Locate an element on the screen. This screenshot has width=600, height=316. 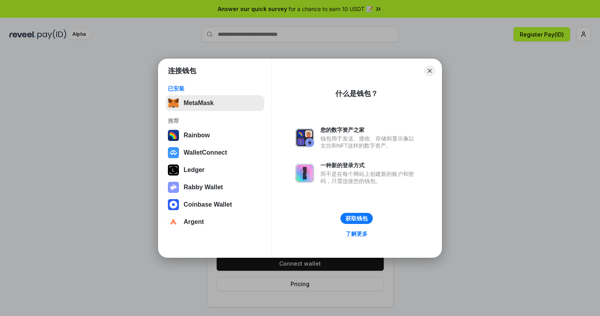
button: WalletConnect is located at coordinates (215, 152).